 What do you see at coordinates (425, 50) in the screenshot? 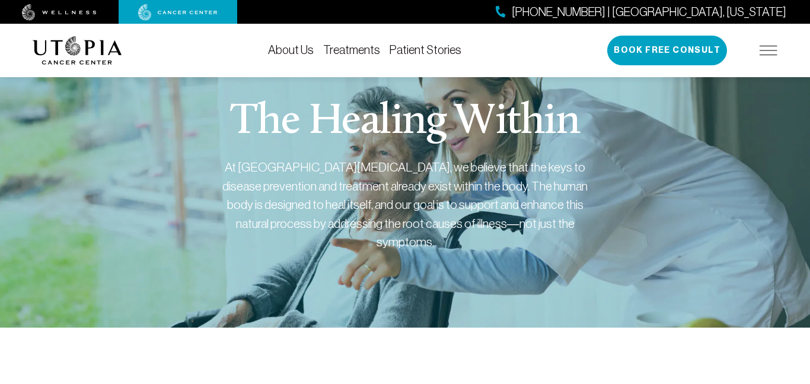
I see `a: Patient Stories` at bounding box center [425, 50].